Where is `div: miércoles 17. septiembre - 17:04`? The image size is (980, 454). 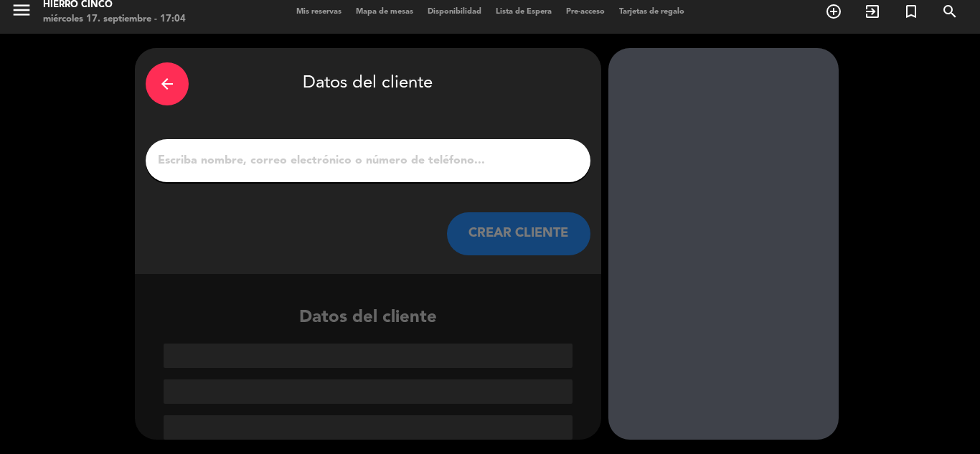 div: miércoles 17. septiembre - 17:04 is located at coordinates (114, 19).